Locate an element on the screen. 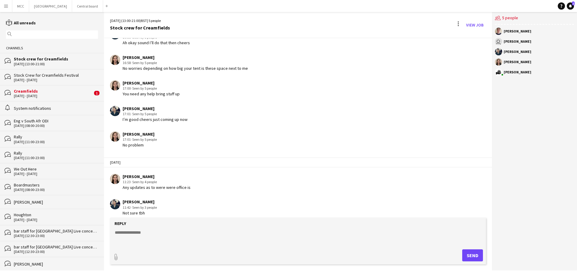  div: Eng v South Afr ODI is located at coordinates (56, 121).